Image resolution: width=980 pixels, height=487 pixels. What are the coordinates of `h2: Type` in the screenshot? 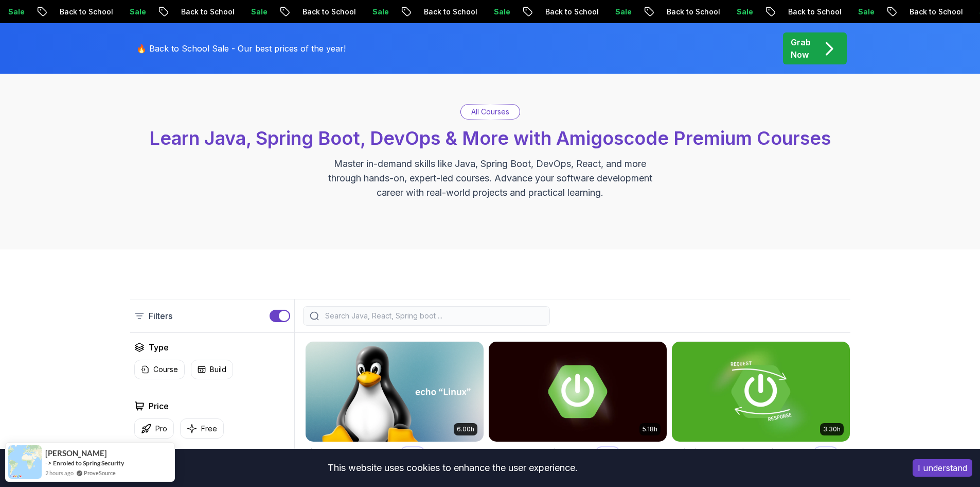 It's located at (158, 347).